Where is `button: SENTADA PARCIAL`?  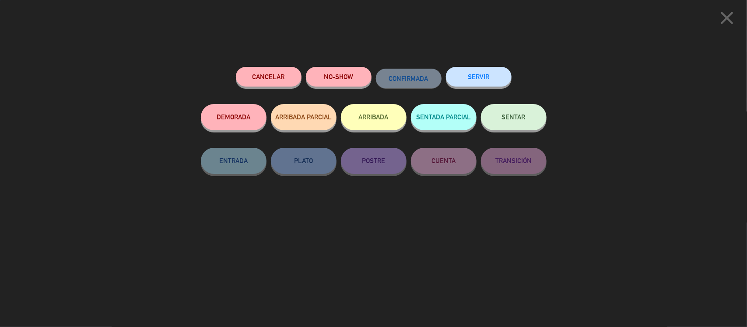 button: SENTADA PARCIAL is located at coordinates (444, 117).